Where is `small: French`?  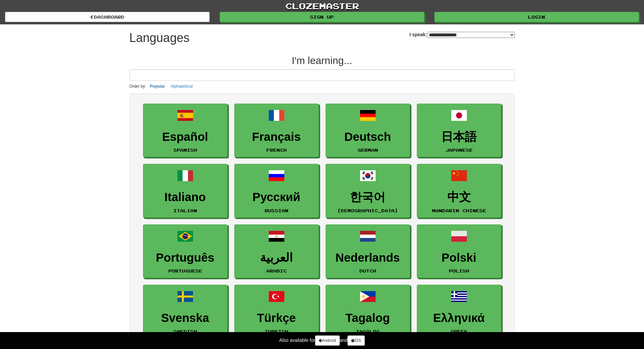 small: French is located at coordinates (276, 150).